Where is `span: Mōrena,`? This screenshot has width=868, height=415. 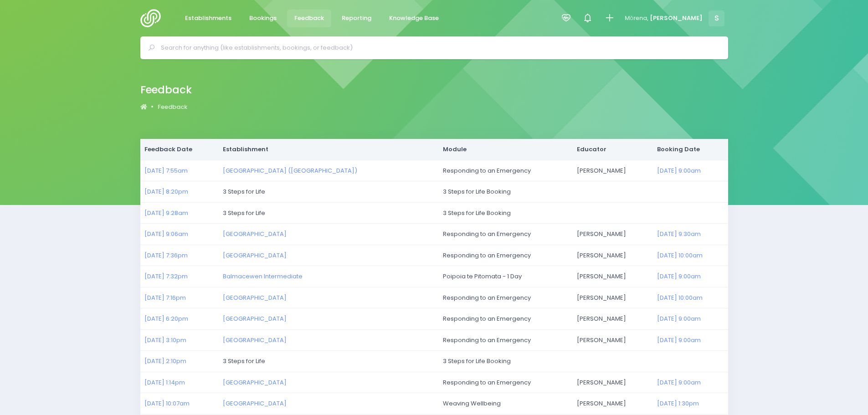 span: Mōrena, is located at coordinates (636, 18).